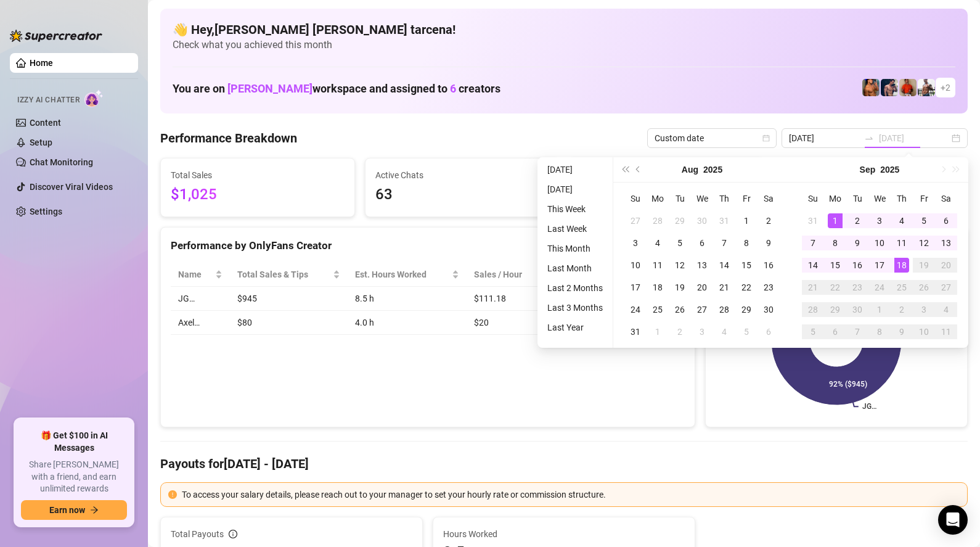 Image resolution: width=980 pixels, height=547 pixels. I want to click on td: 2025-08-08, so click(747, 242).